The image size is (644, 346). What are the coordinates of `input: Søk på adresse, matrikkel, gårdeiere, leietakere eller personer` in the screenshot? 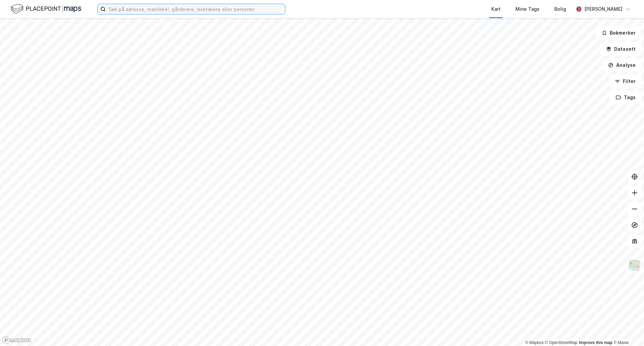 It's located at (195, 9).